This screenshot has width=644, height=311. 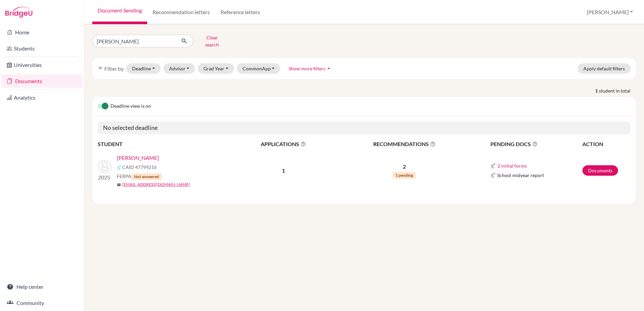 I want to click on button: Apply default filters, so click(x=604, y=68).